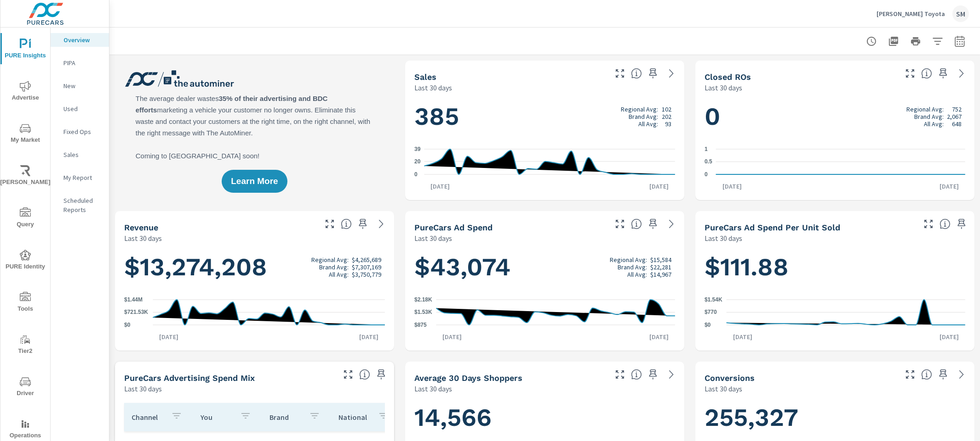 This screenshot has width=980, height=441. Describe the element at coordinates (25, 430) in the screenshot. I see `span: Operations` at that location.